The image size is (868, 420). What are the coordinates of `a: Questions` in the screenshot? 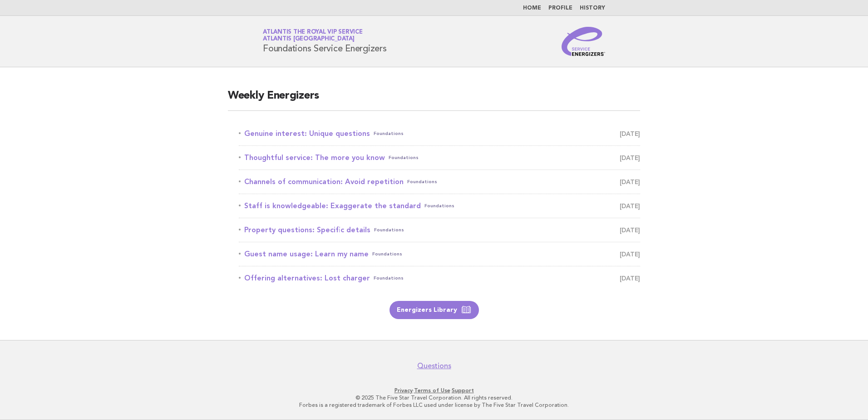 It's located at (434, 366).